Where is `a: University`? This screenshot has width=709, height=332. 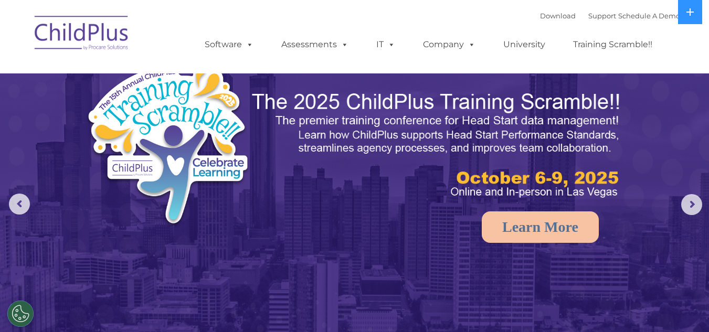
a: University is located at coordinates (524, 45).